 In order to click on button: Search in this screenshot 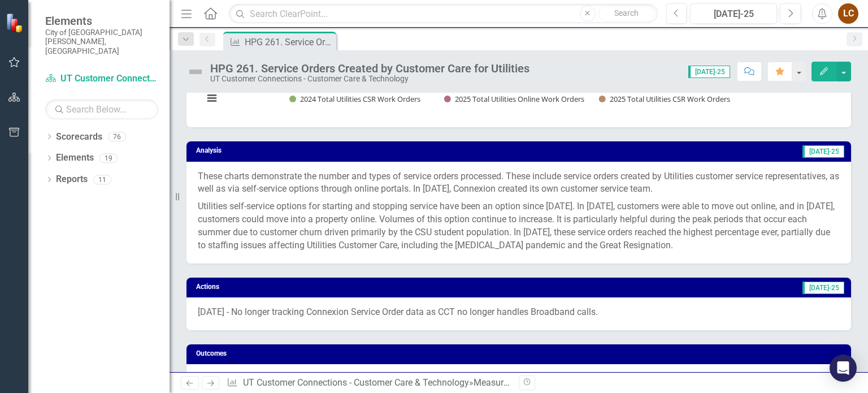, I will do `click(627, 13)`.